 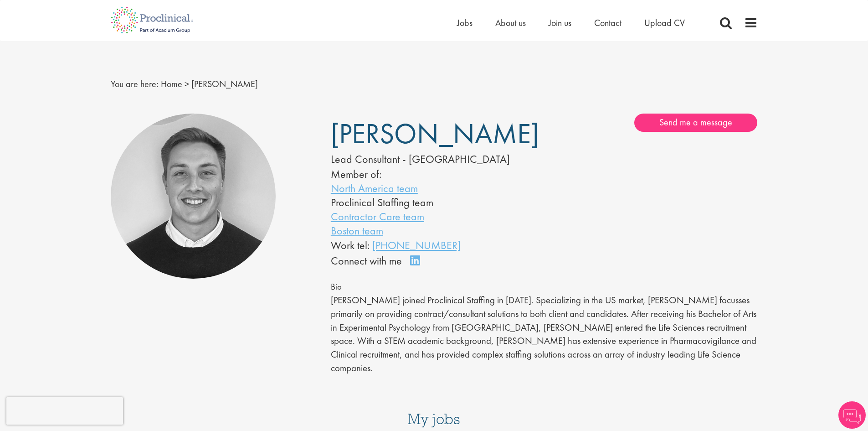 I want to click on a: Join us, so click(x=560, y=22).